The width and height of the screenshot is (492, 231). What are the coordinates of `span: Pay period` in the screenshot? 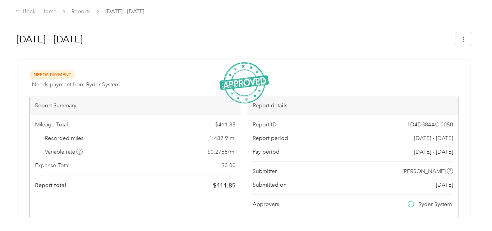 It's located at (266, 152).